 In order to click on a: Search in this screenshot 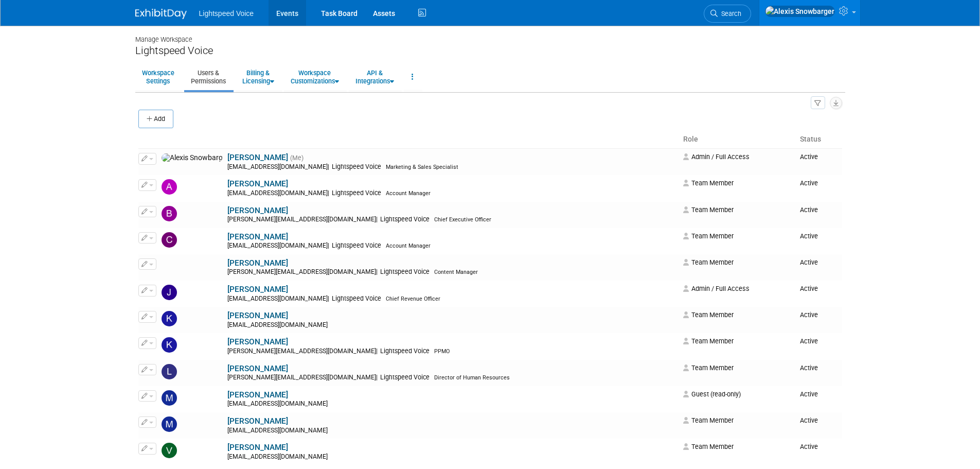, I will do `click(727, 13)`.